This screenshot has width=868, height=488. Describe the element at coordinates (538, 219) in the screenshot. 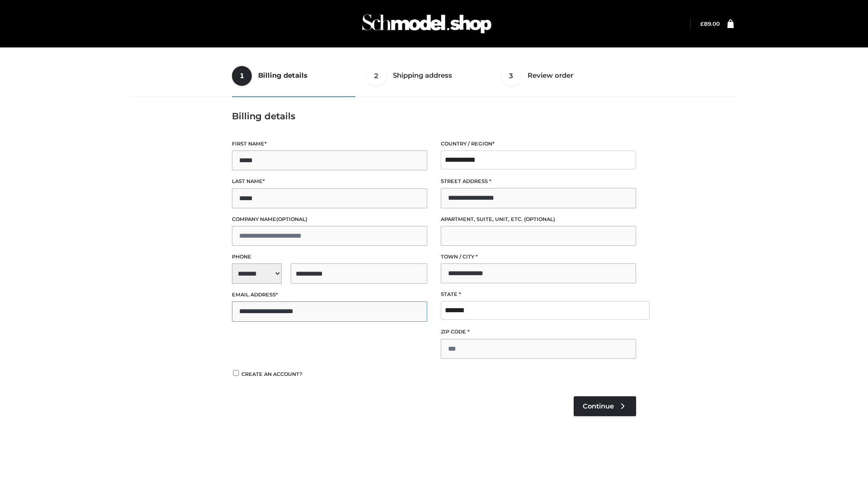

I see `label: Apartment, suite, unit, etc.` at that location.